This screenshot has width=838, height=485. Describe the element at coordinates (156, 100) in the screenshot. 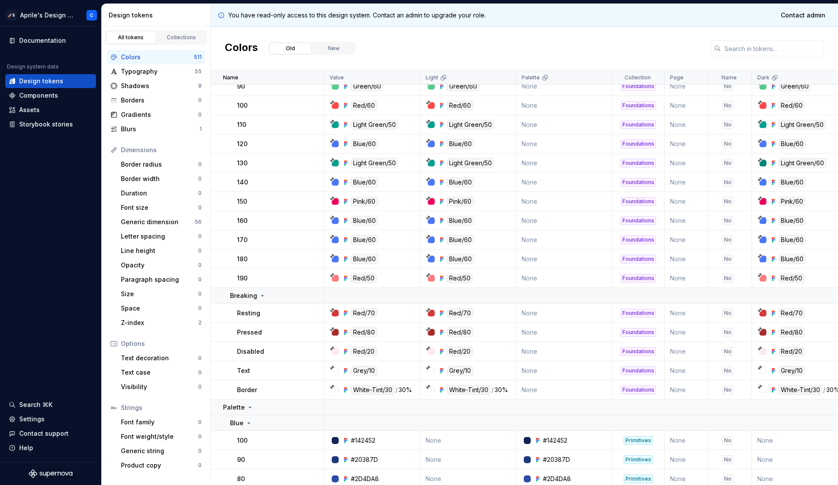

I see `a: Borders0` at that location.